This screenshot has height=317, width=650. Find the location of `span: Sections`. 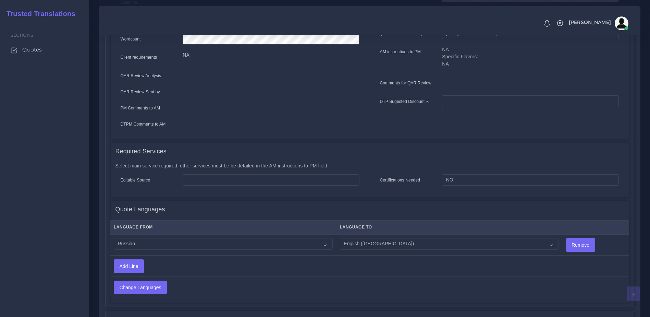

span: Sections is located at coordinates (22, 35).